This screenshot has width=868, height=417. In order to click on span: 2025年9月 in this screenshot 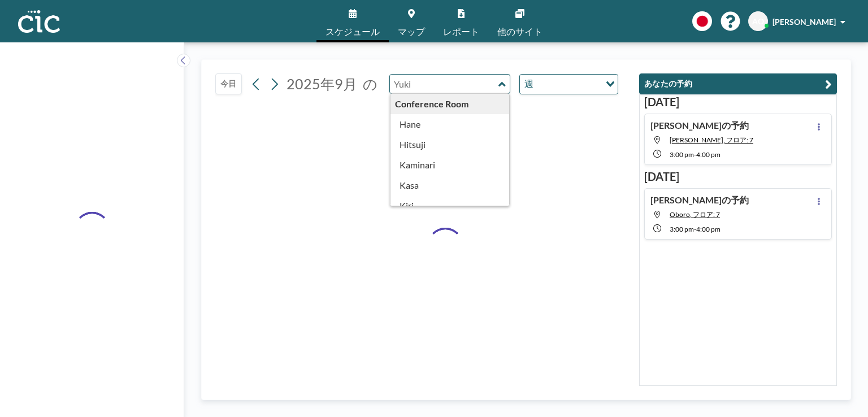, I will do `click(322, 83)`.